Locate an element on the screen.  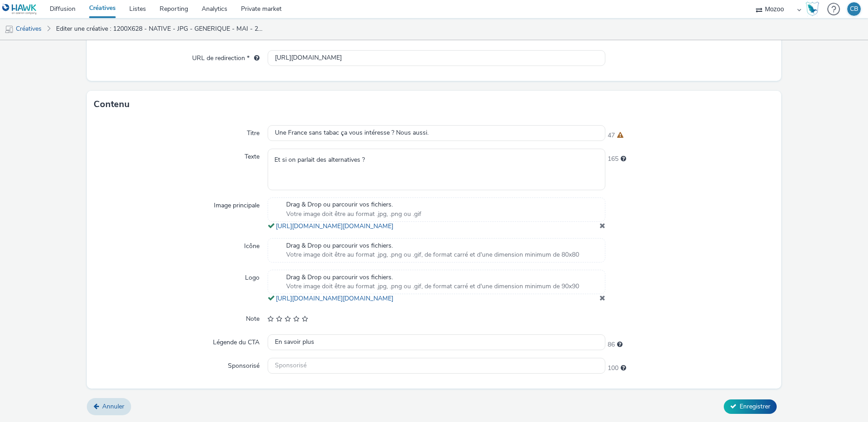
a: Editer une créative : 1200X628 - NATIVE - JPG - GENERIQUE - MAI - 2025 is located at coordinates (160, 29).